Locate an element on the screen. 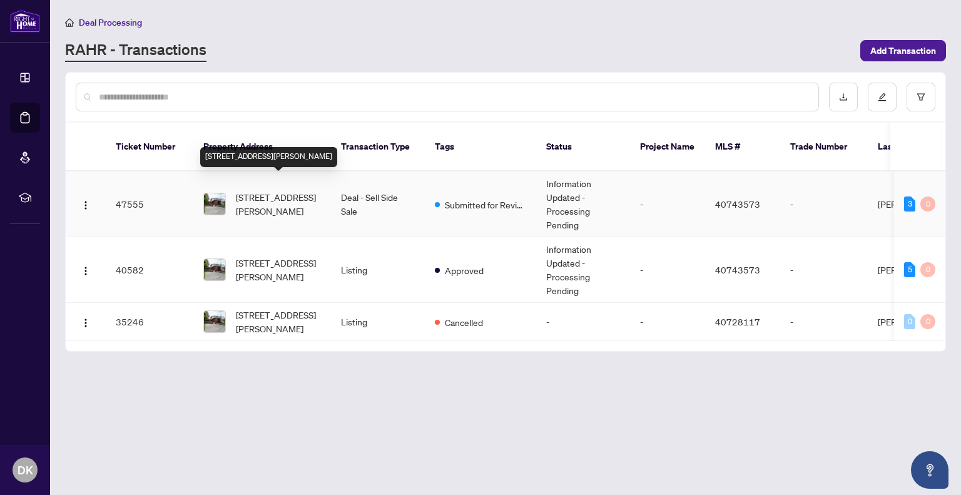 The height and width of the screenshot is (495, 961). button: download is located at coordinates (843, 97).